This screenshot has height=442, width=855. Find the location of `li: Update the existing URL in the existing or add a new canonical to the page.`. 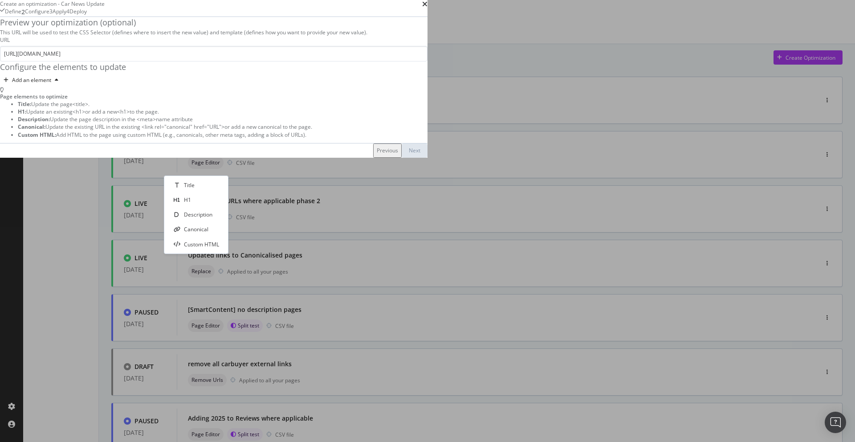

li: Update the existing URL in the existing or add a new canonical to the page. is located at coordinates (223, 127).